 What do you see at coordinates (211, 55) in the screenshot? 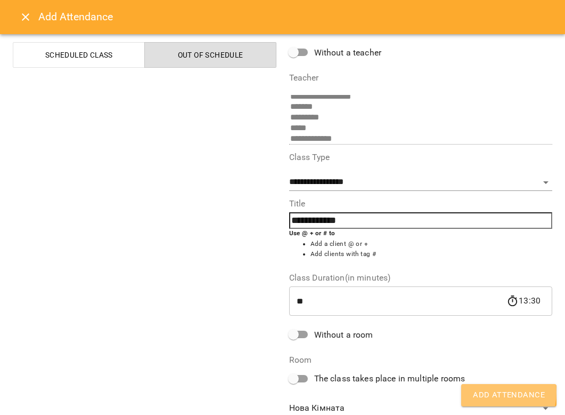
I see `button: Out of Schedule` at bounding box center [211, 55].